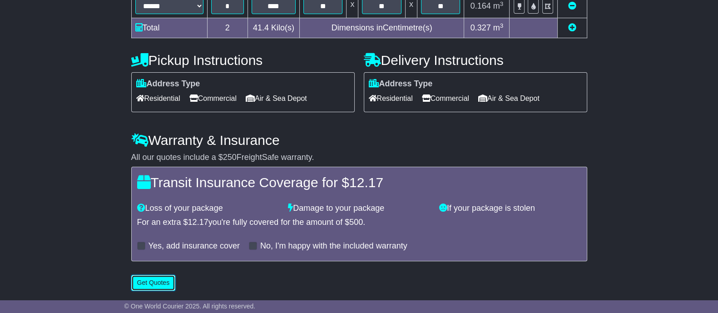 The width and height of the screenshot is (718, 313). What do you see at coordinates (208, 208) in the screenshot?
I see `div: Loss of your package` at bounding box center [208, 208].